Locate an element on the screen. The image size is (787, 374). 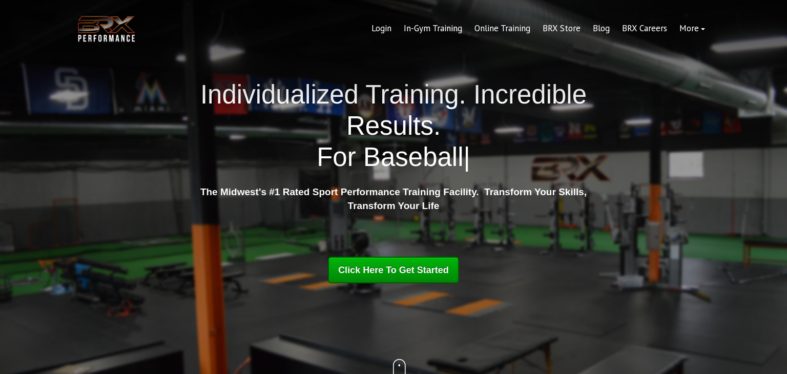
a: Blog is located at coordinates (601, 29).